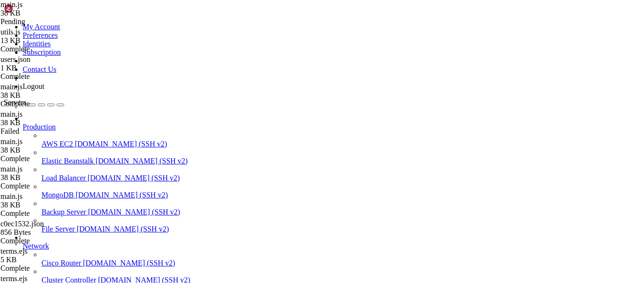  What do you see at coordinates (262, 169) in the screenshot?
I see `x-row: (node:342474) [MONGODB DRIVER] Warning: useUnifiedTopology is a deprecated option: useUnifiedTopo...` at bounding box center [262, 169].